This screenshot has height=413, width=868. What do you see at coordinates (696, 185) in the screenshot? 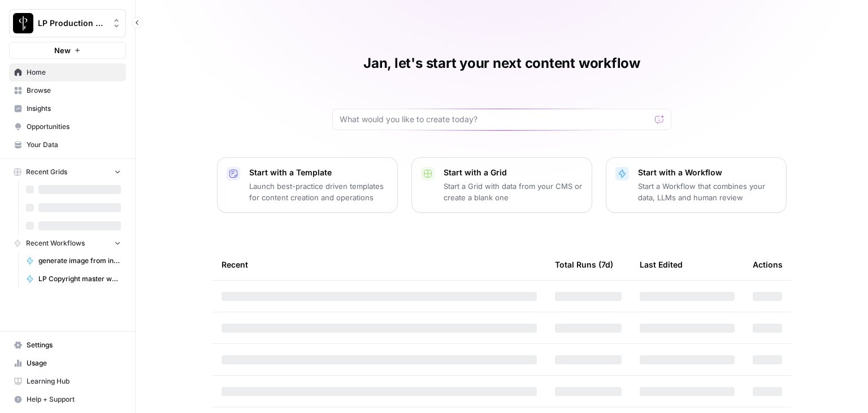
I see `button: Start with a WorkflowStart a Workflow that combines your data, LLMs and human review` at bounding box center [696, 185].